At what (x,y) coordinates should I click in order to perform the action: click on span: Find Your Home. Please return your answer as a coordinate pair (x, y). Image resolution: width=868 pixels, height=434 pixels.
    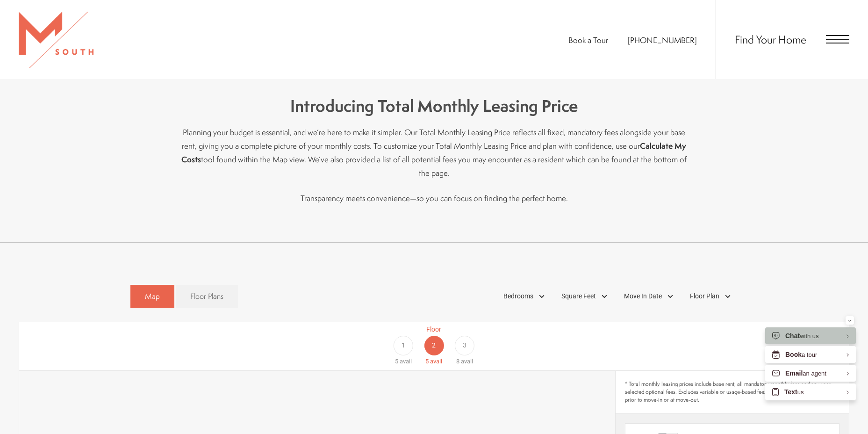
    Looking at the image, I should click on (770, 39).